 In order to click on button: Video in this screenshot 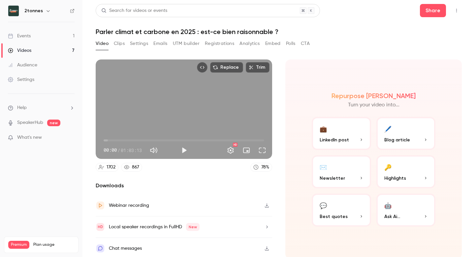, I will do `click(102, 44)`.